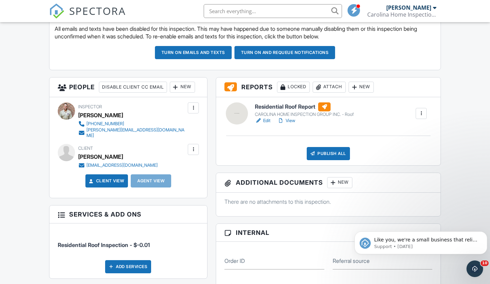 Image resolution: width=490 pixels, height=284 pixels. I want to click on p: Message from Support, sent 2d ago, so click(75, 30).